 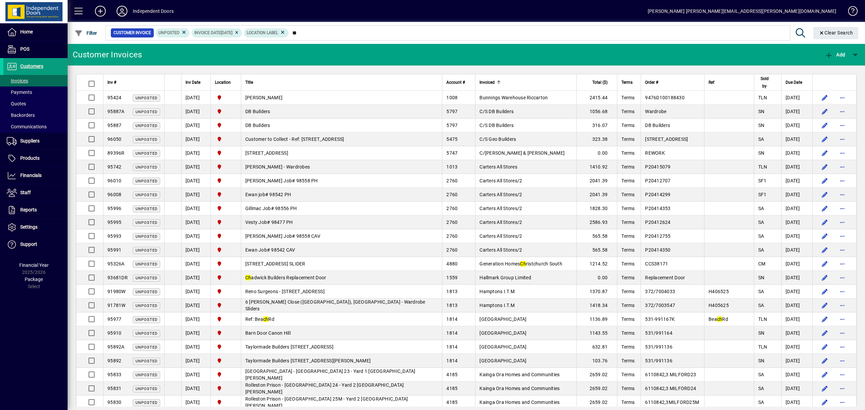 I want to click on span: Package, so click(x=34, y=279).